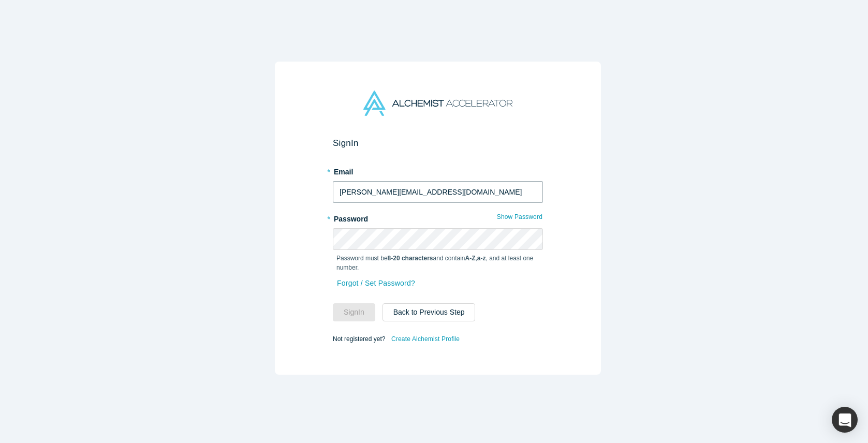  Describe the element at coordinates (426, 339) in the screenshot. I see `a: Create Alchemist Profile` at that location.